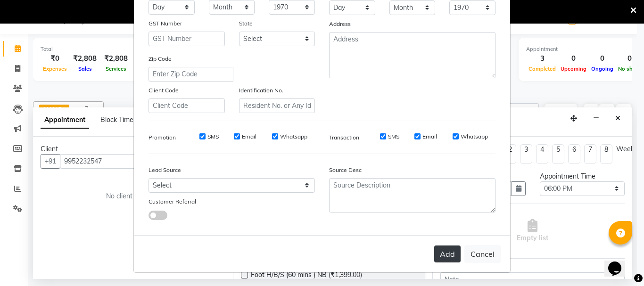  Describe the element at coordinates (482, 254) in the screenshot. I see `button: Cancel` at that location.